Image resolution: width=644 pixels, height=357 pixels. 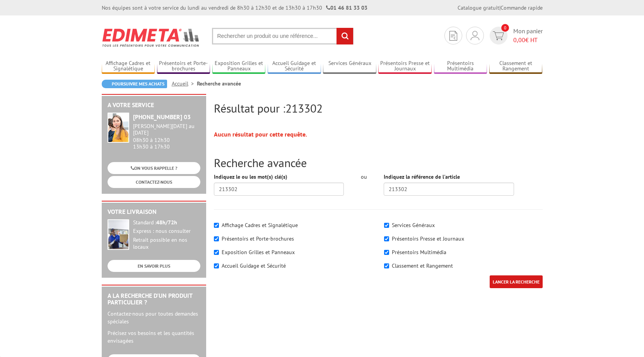 I want to click on p: Contactez-nous pour toutes demandes spéciales, so click(x=154, y=318).